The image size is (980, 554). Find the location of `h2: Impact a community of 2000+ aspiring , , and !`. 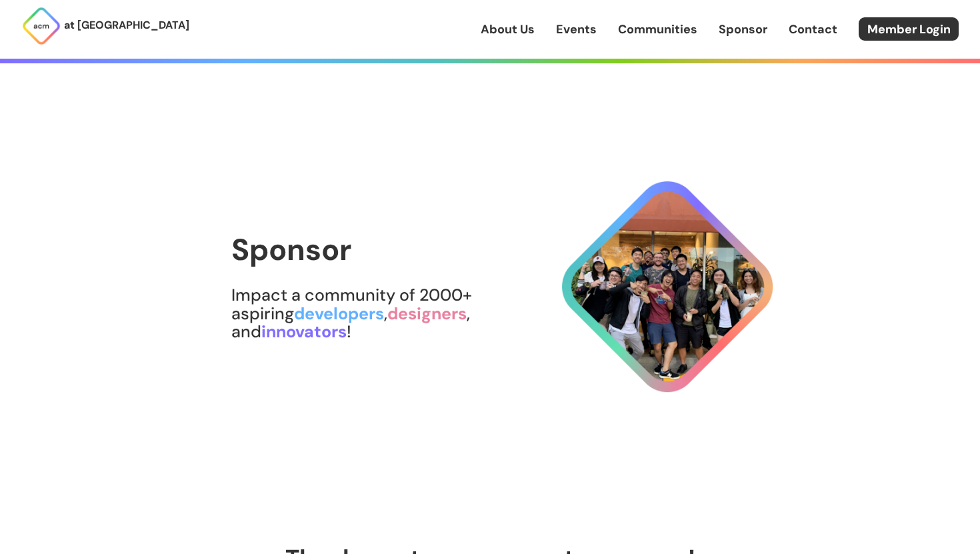

h2: Impact a community of 2000+ aspiring , , and ! is located at coordinates (390, 313).